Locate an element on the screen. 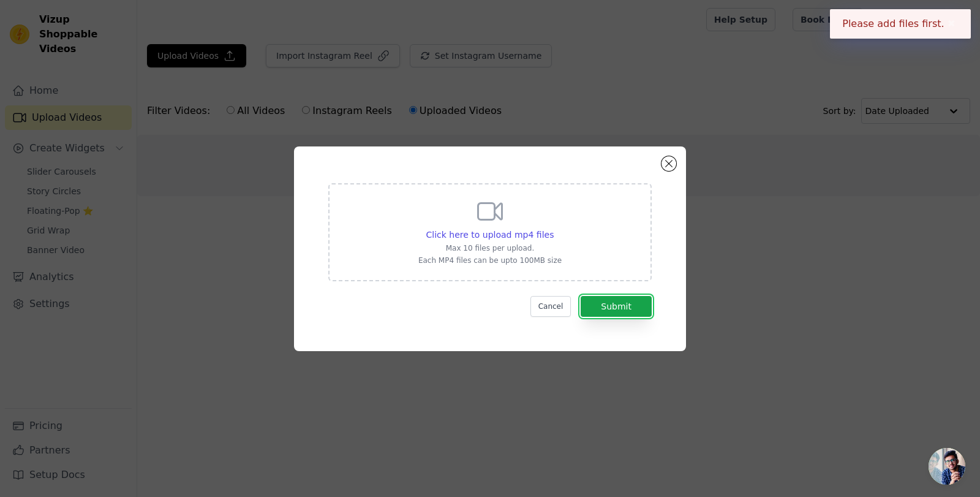 The image size is (980, 497). button: Close modal is located at coordinates (669, 164).